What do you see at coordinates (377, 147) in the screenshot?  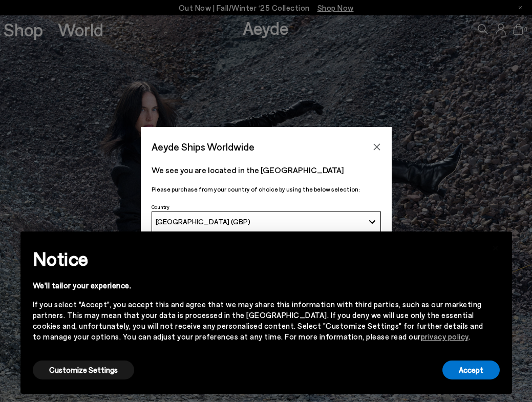 I see `button: Close` at bounding box center [377, 147].